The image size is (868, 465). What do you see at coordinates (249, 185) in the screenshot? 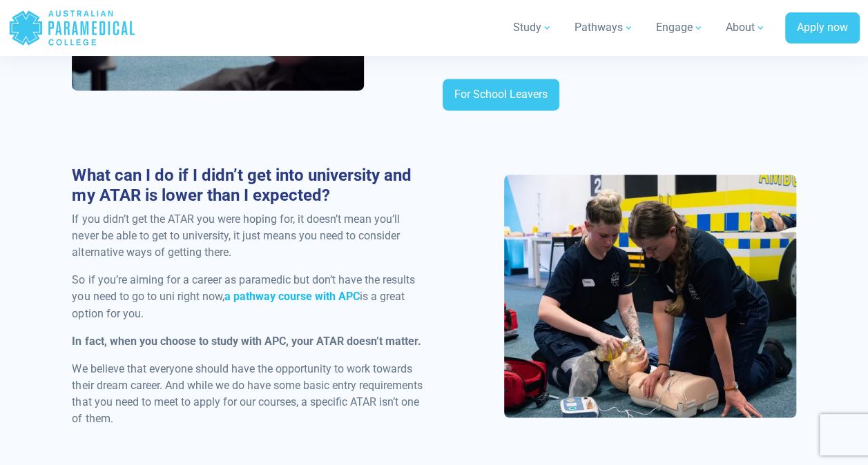
I see `h3: What can I do if I didn’t get into university and my ATAR is lower than I expected?` at bounding box center [249, 185].